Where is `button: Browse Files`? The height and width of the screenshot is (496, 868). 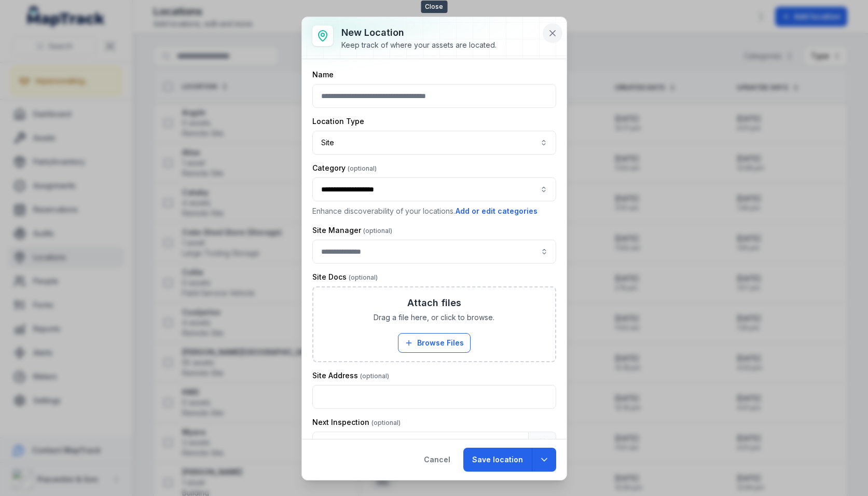
button: Browse Files is located at coordinates (434, 343).